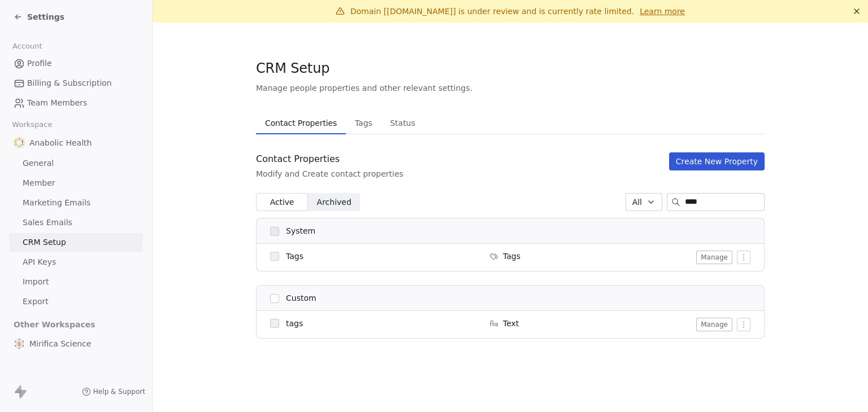 This screenshot has height=412, width=868. What do you see at coordinates (39, 63) in the screenshot?
I see `span: Profile` at bounding box center [39, 63].